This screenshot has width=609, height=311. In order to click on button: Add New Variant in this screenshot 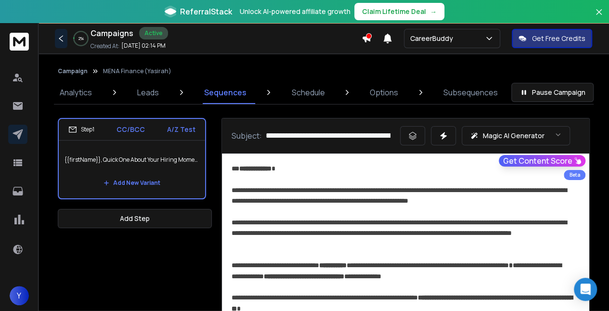, I will do `click(132, 183)`.